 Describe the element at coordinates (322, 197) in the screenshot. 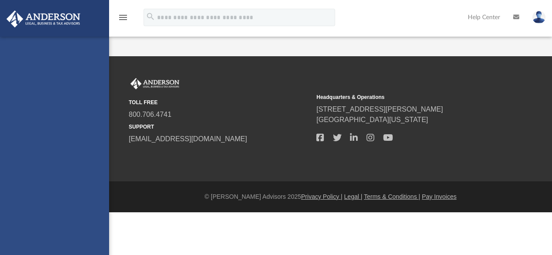

I see `a: Privacy Policy |` at that location.